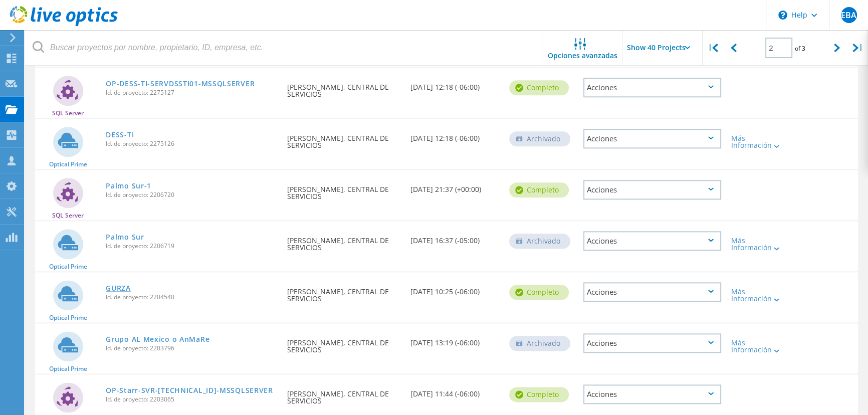 Image resolution: width=868 pixels, height=415 pixels. Describe the element at coordinates (191, 297) in the screenshot. I see `span: Id. de proyecto: 2204540` at that location.